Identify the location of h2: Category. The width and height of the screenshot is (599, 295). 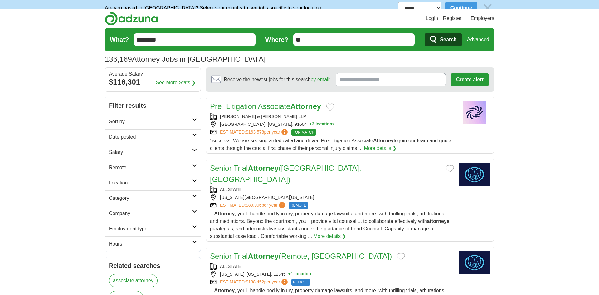
(150, 198).